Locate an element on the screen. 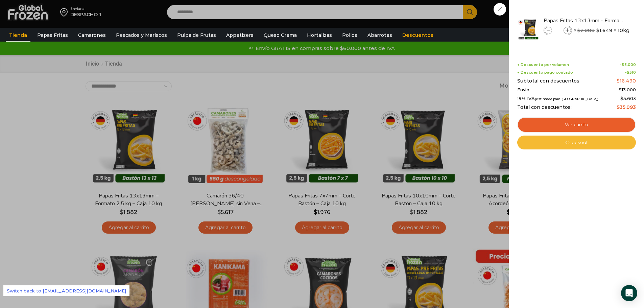 This screenshot has width=644, height=308. span: 19% IVA is located at coordinates (558, 98).